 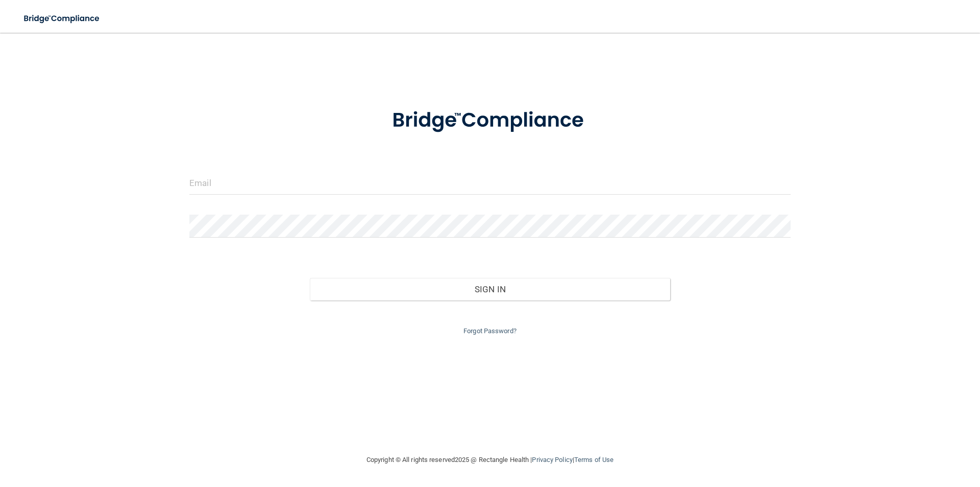 What do you see at coordinates (490, 330) in the screenshot?
I see `a: Forgot Password?` at bounding box center [490, 330].